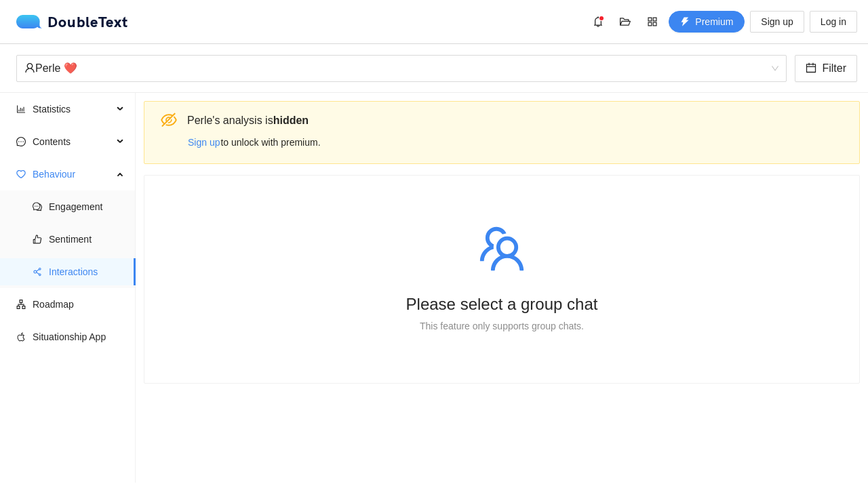 This screenshot has height=488, width=868. Describe the element at coordinates (37, 272) in the screenshot. I see `span: share-alt` at that location.